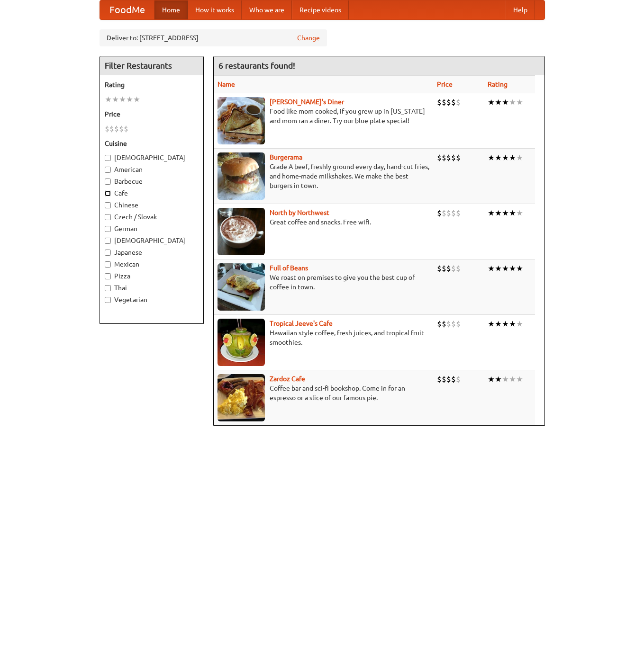 The image size is (644, 670). Describe the element at coordinates (267, 10) in the screenshot. I see `a: Who we are` at that location.